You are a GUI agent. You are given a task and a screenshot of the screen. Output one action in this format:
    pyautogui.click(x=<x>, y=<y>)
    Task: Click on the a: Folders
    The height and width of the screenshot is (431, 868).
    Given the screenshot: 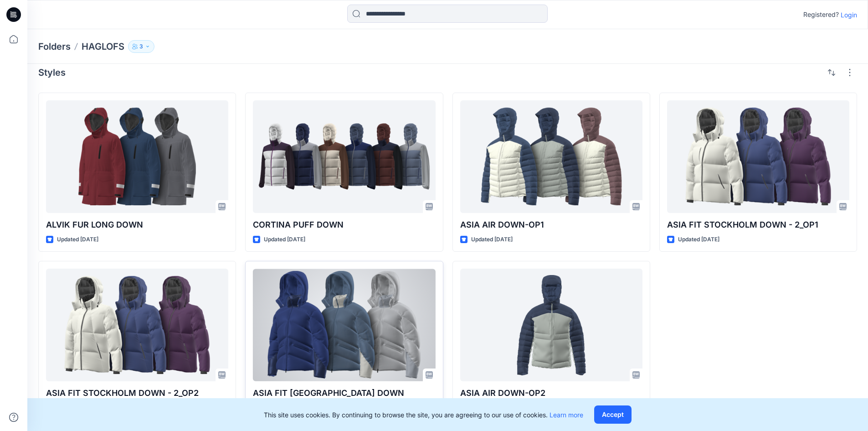 What is the action you would take?
    pyautogui.click(x=54, y=47)
    